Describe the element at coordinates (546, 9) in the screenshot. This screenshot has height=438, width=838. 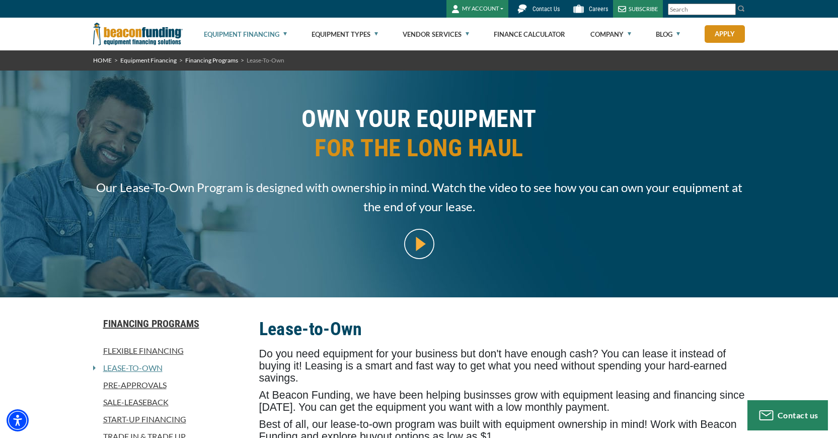
I see `span: Contact Us` at that location.